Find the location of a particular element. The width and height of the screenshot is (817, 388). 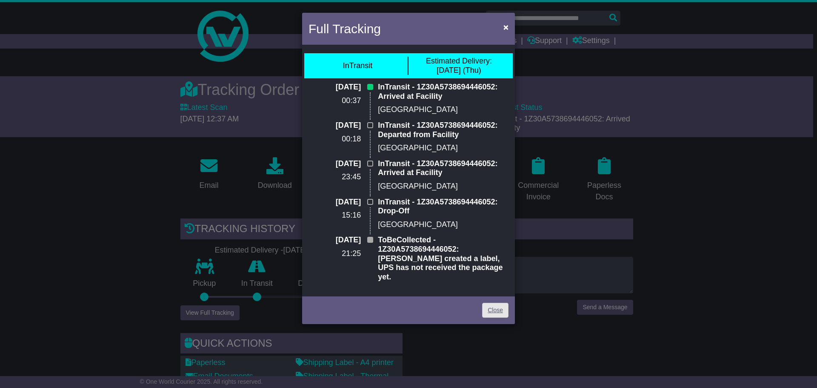

a: Close is located at coordinates (495, 310).